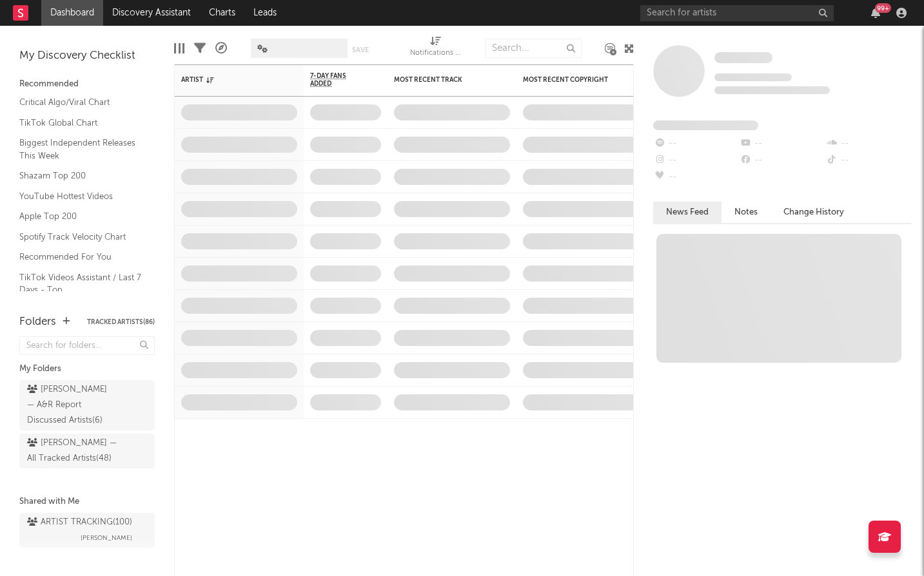 The width and height of the screenshot is (924, 576). I want to click on a: YouTube Hottest Videos, so click(80, 197).